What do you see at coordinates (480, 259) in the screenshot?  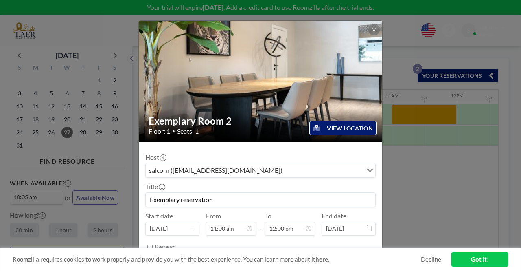 I see `a: Got it!` at bounding box center [480, 259].